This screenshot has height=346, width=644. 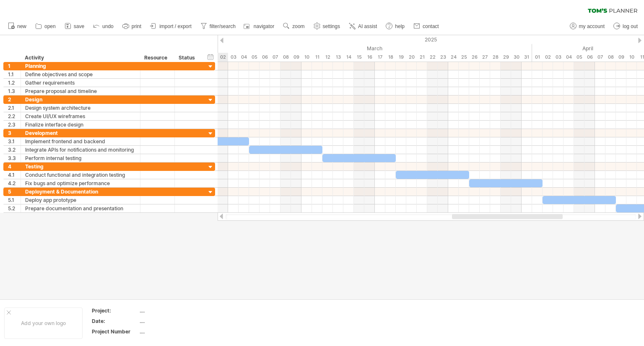 I want to click on div: Saturday, 22 March 2025, so click(x=432, y=57).